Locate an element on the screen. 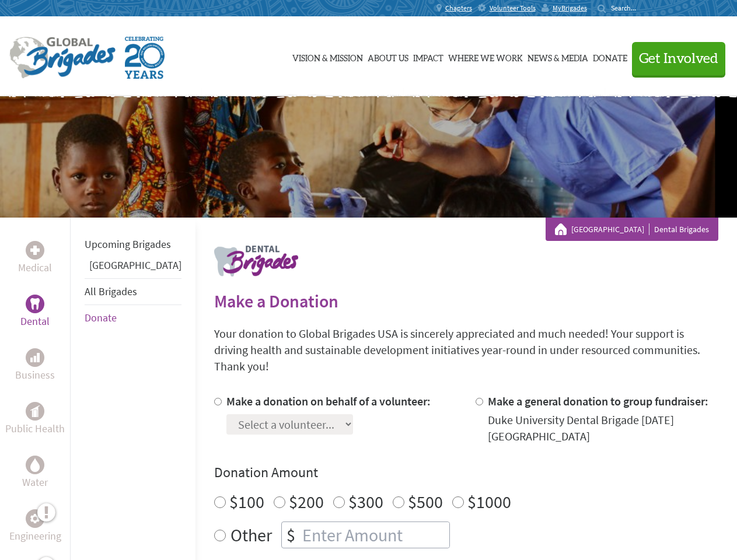 Image resolution: width=737 pixels, height=560 pixels. input: Enter Amount is located at coordinates (375, 535).